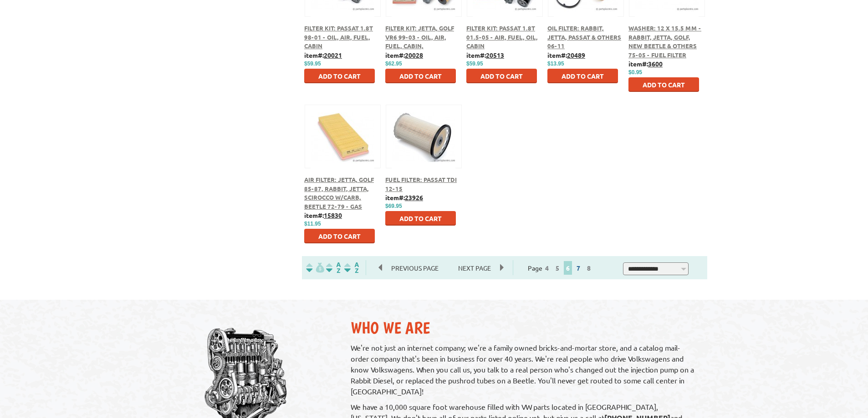  Describe the element at coordinates (524, 328) in the screenshot. I see `h2: Who We Are` at that location.